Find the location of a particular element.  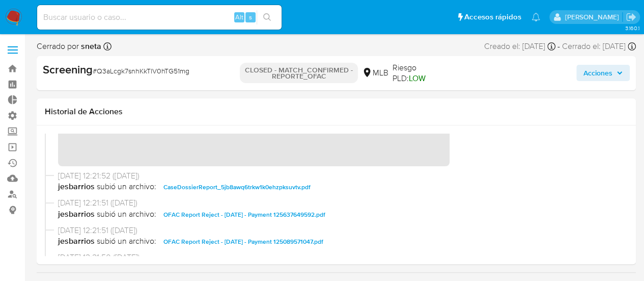

span: Riesgo PLD: is located at coordinates (413, 73).